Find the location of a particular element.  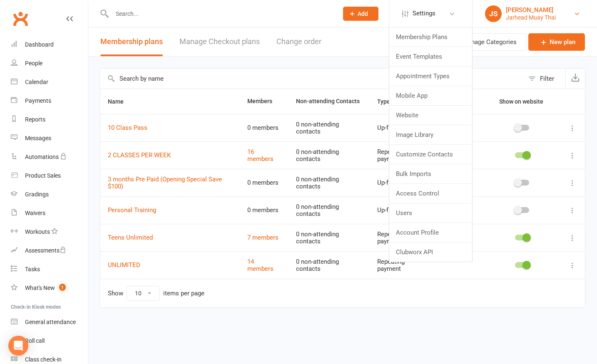

div: People is located at coordinates (34, 64).